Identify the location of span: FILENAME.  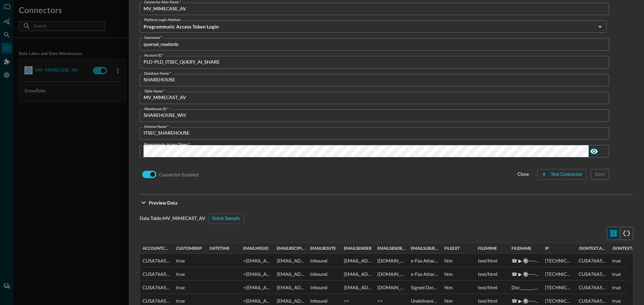
(521, 248).